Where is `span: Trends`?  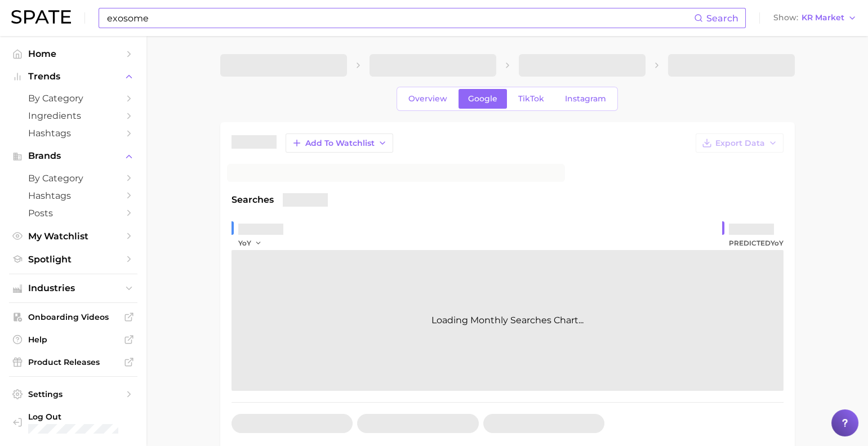 span: Trends is located at coordinates (74, 77).